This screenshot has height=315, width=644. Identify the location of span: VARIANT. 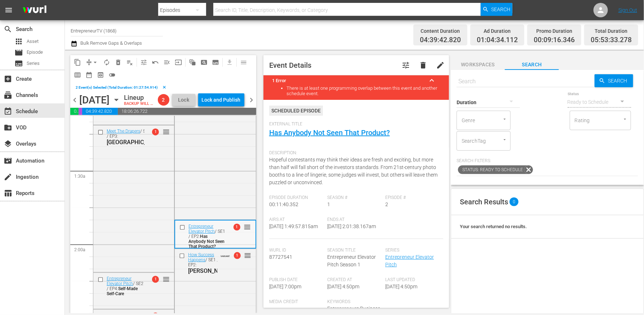
(225, 255).